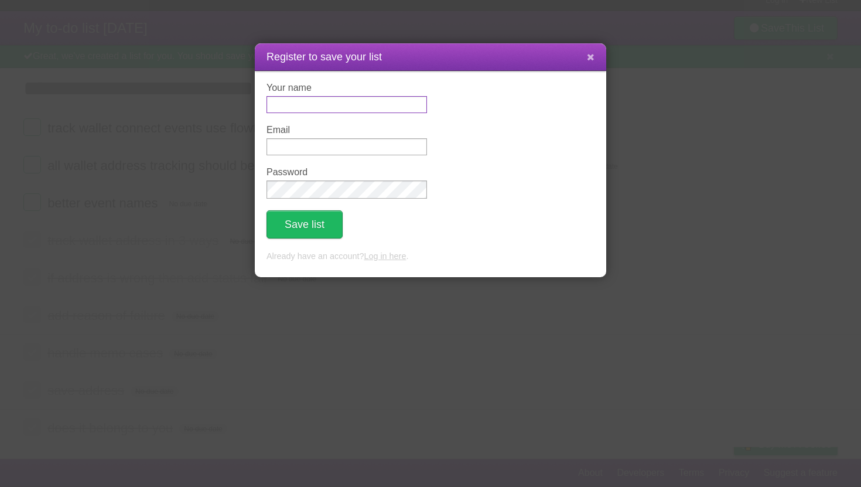 The height and width of the screenshot is (487, 861). Describe the element at coordinates (347, 88) in the screenshot. I see `label: Your name` at that location.